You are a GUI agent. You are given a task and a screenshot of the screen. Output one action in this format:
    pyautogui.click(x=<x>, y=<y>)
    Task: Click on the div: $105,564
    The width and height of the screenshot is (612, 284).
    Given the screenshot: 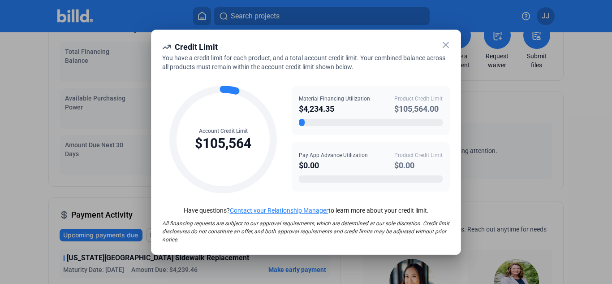 What is the action you would take?
    pyautogui.click(x=223, y=143)
    